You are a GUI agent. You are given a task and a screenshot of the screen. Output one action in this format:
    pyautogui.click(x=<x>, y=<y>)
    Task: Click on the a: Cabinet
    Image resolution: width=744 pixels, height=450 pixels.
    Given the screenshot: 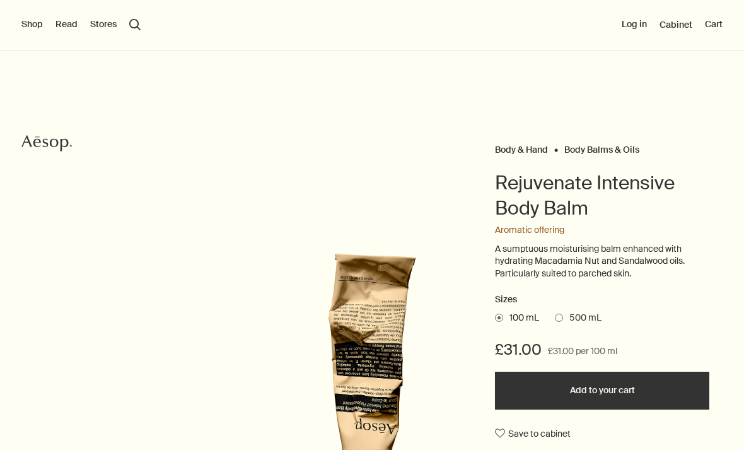 What is the action you would take?
    pyautogui.click(x=676, y=25)
    